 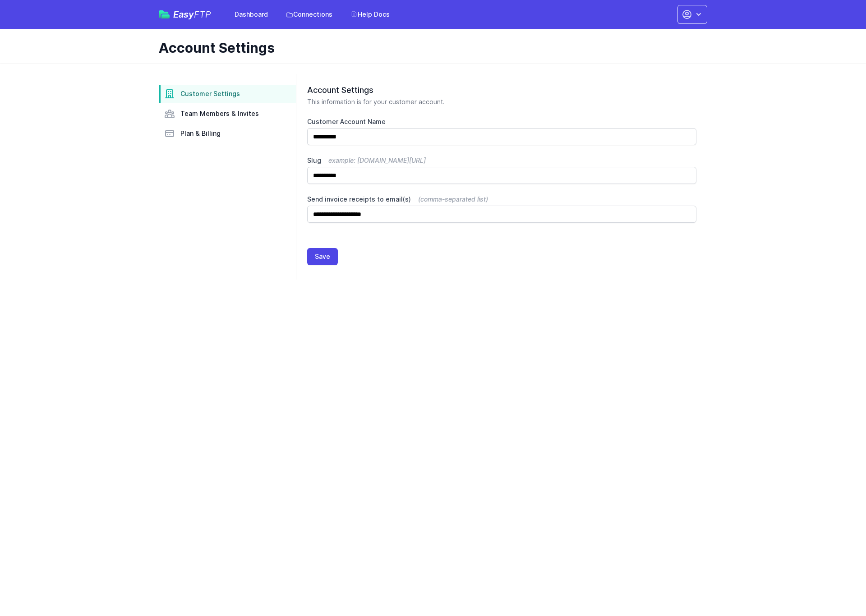 I want to click on span: Team Members & Invites, so click(x=219, y=113).